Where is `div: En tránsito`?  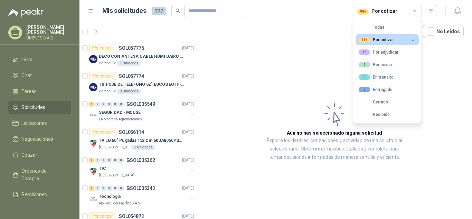 div: En tránsito is located at coordinates (376, 77).